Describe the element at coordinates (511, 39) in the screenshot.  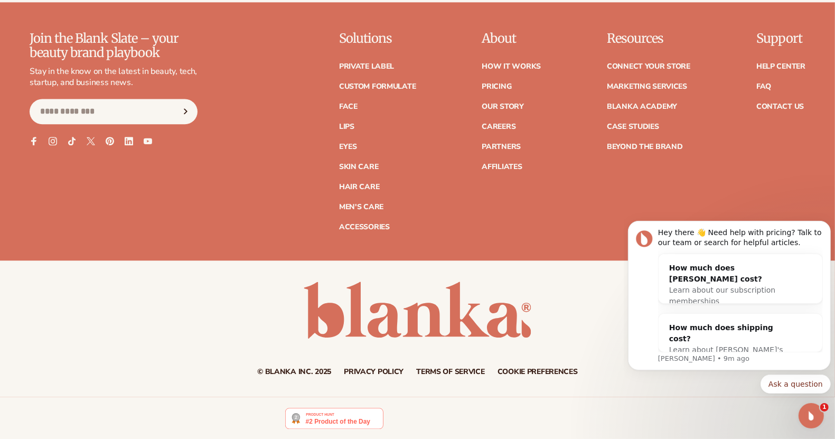
I see `p: About` at that location.